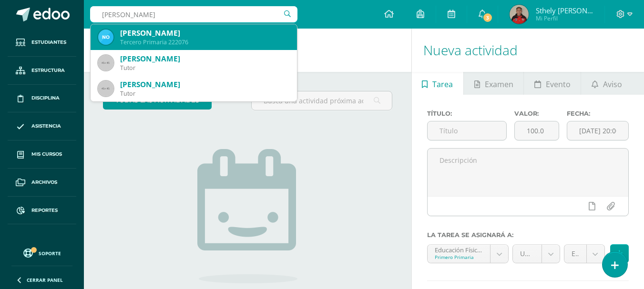 This screenshot has height=289, width=644. What do you see at coordinates (42, 154) in the screenshot?
I see `a: Mis cursos` at bounding box center [42, 154].